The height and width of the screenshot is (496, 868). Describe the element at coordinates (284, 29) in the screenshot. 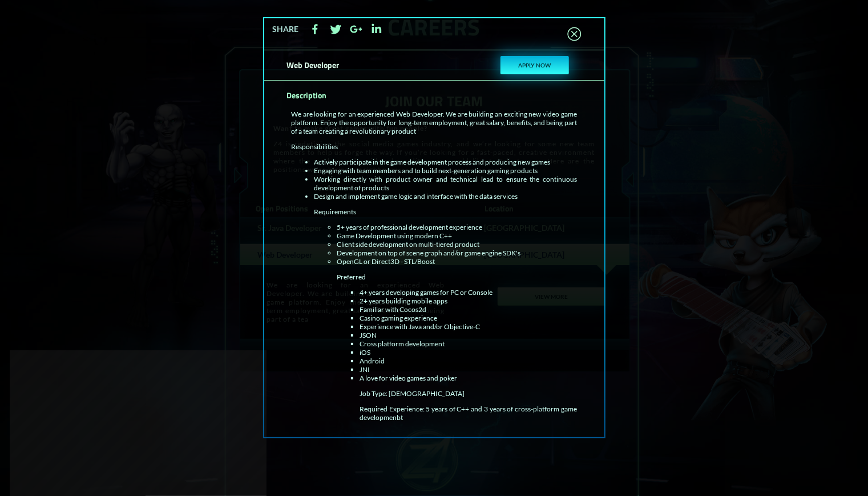

I see `label: SHARE` at that location.